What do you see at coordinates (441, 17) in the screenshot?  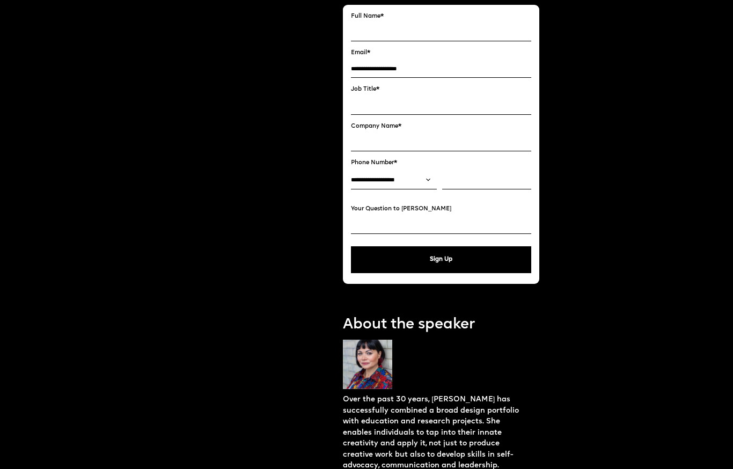 I see `label: Full Name` at bounding box center [441, 17].